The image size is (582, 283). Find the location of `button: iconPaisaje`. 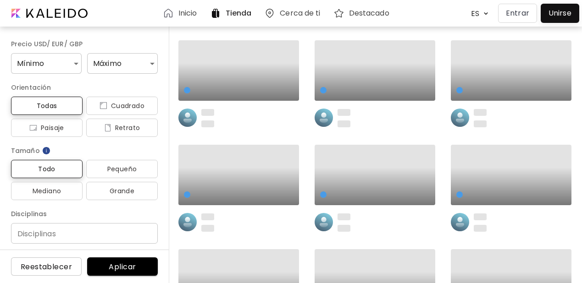

button: iconPaisaje is located at coordinates (47, 128).